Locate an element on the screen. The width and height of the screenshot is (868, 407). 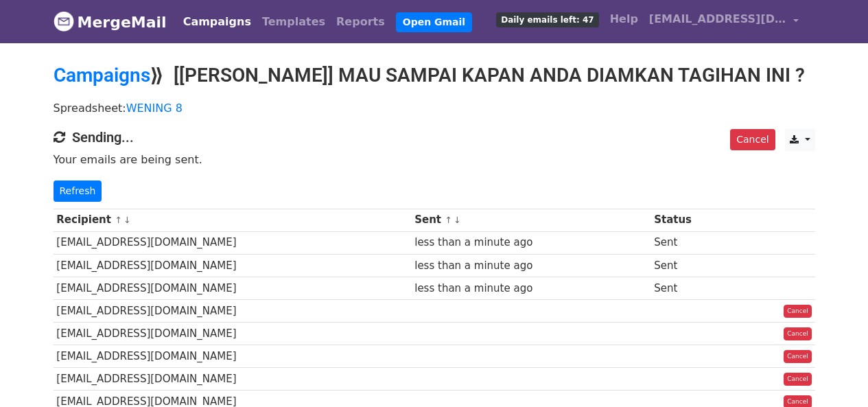
p: Your emails are being sent. is located at coordinates (434, 159).